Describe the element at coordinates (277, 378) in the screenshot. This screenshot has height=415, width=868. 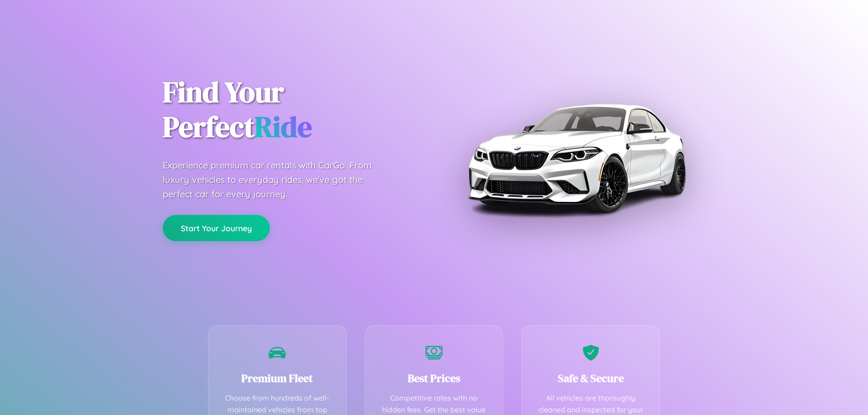
I see `h3: Premium Fleet` at that location.